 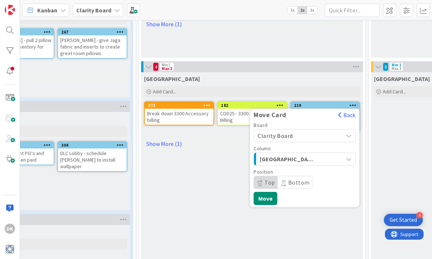 I want to click on span: 1x, so click(x=292, y=10).